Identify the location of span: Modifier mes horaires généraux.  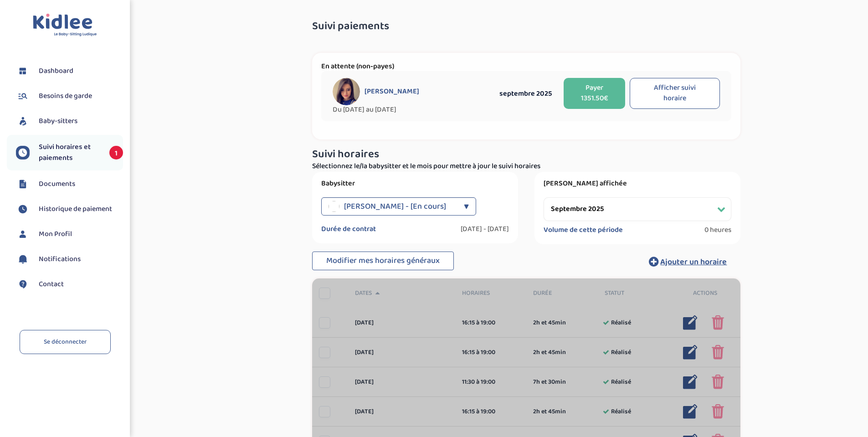
(383, 260).